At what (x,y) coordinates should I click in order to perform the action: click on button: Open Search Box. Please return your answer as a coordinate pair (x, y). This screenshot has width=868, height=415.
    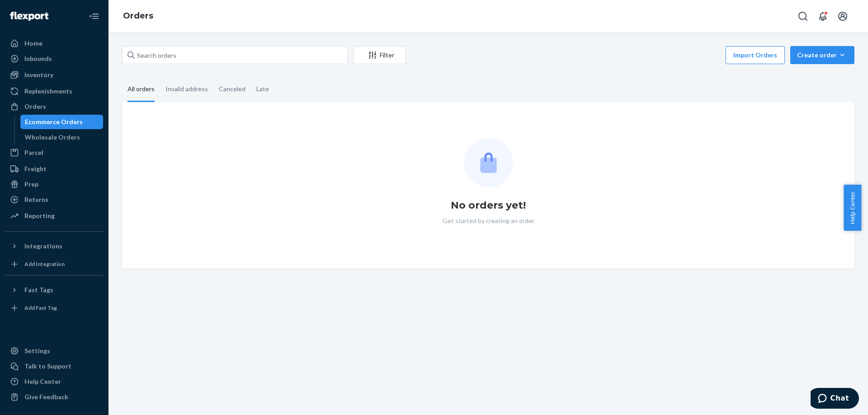
    Looking at the image, I should click on (803, 17).